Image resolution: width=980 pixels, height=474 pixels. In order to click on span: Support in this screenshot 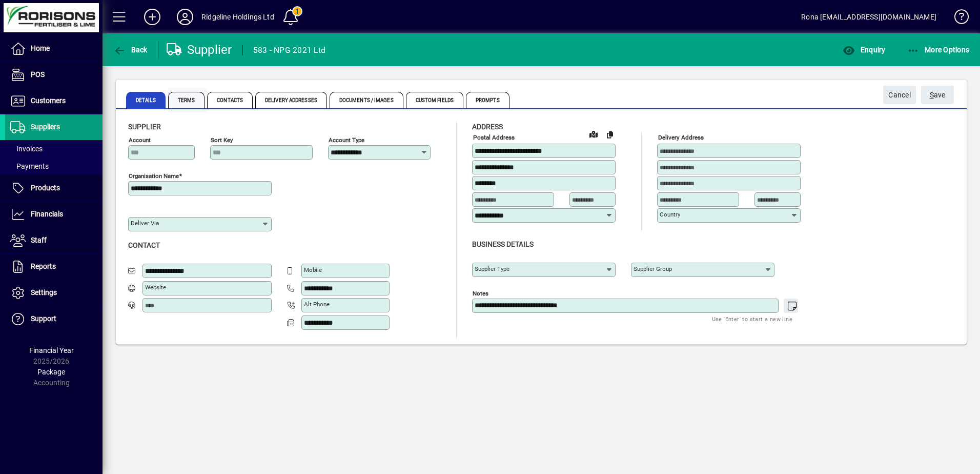, I will do `click(44, 318)`.